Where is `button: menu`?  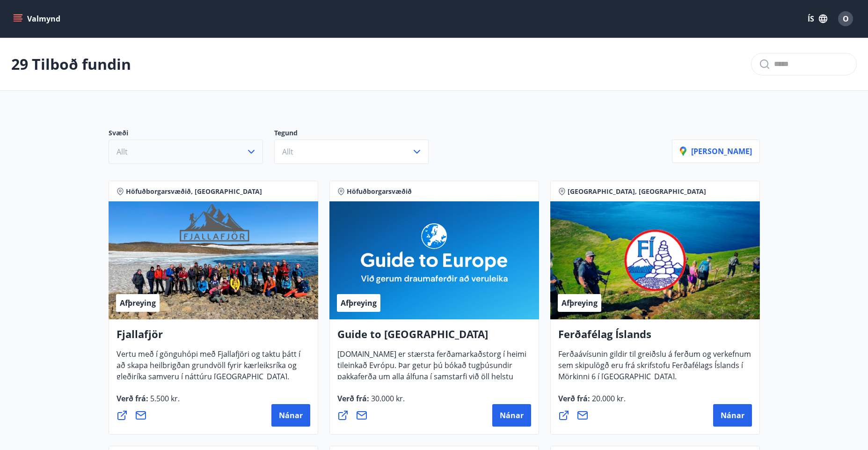 button: menu is located at coordinates (37, 19).